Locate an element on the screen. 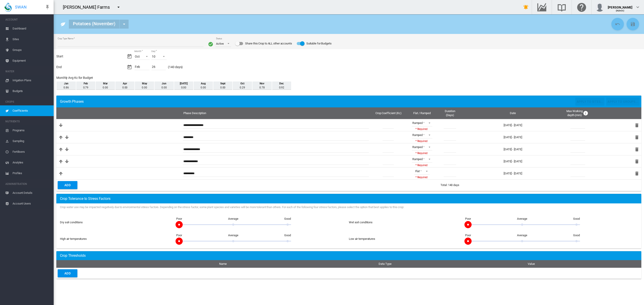 This screenshot has width=644, height=305. span: Sept is located at coordinates (223, 84).